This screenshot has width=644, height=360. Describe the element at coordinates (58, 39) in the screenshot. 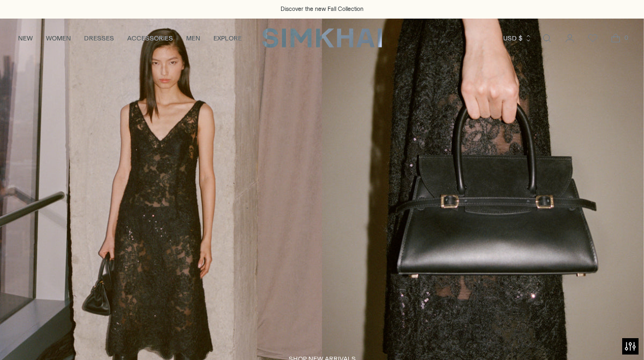

I see `a: WOMEN` at that location.